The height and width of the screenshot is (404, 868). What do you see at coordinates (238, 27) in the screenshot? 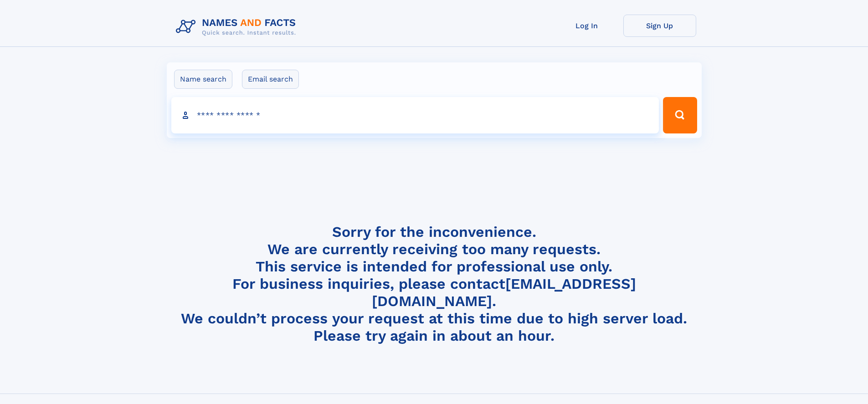
I see `img: Logo Names and Facts` at bounding box center [238, 27].